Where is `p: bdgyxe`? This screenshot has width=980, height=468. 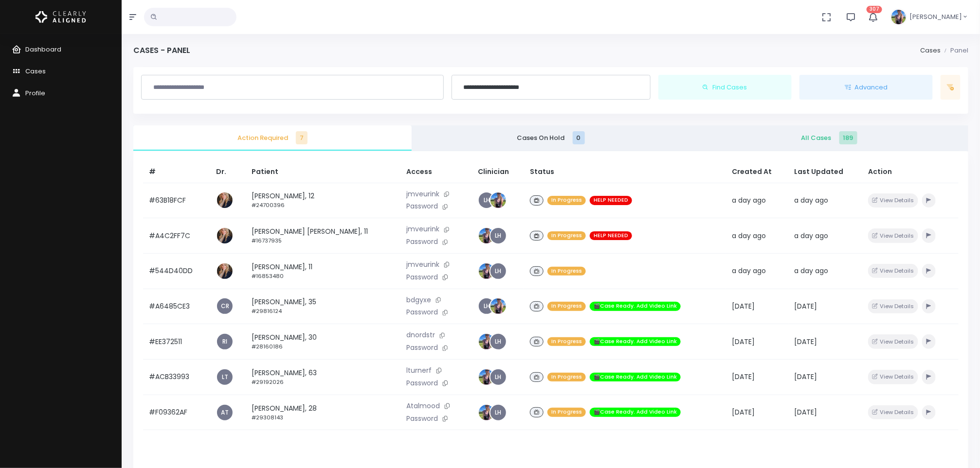
p: bdgyxe is located at coordinates (437, 300).